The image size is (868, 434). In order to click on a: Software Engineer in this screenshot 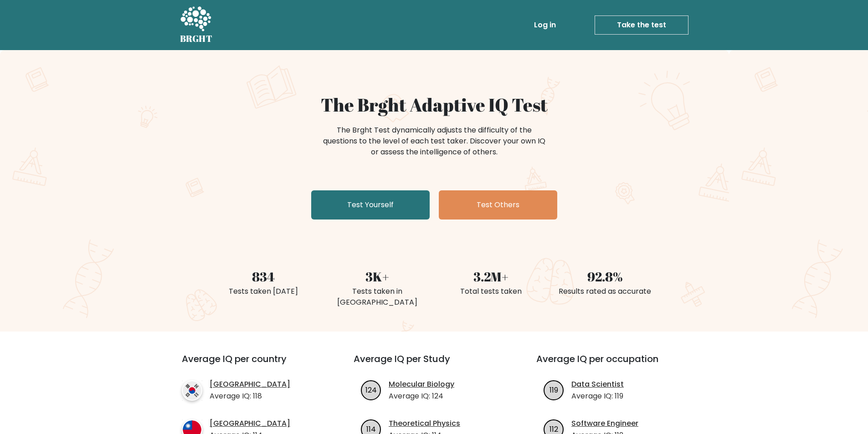, I will do `click(605, 424)`.